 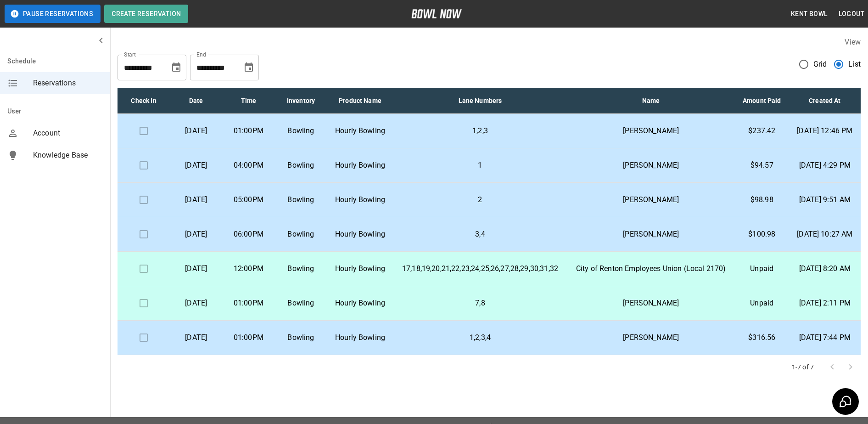 I want to click on th: Time, so click(x=249, y=101).